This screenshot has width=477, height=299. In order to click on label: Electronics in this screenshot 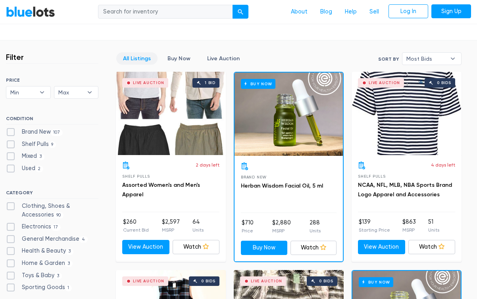, I will do `click(33, 227)`.